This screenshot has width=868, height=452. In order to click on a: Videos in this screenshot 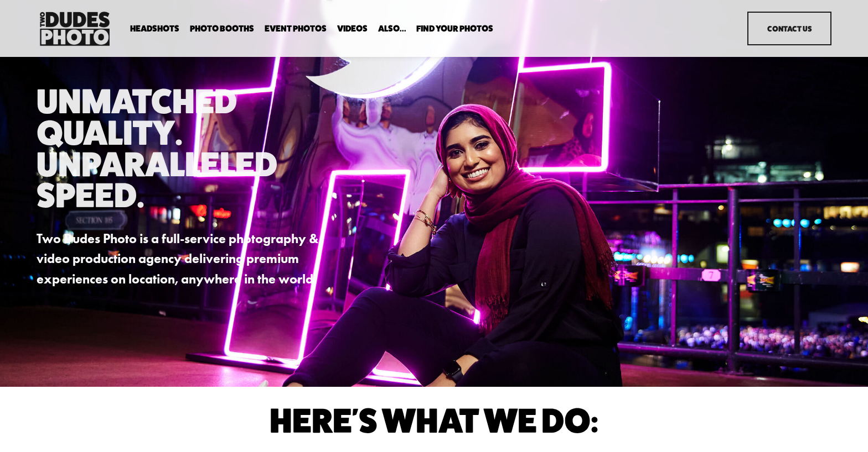, I will do `click(352, 29)`.